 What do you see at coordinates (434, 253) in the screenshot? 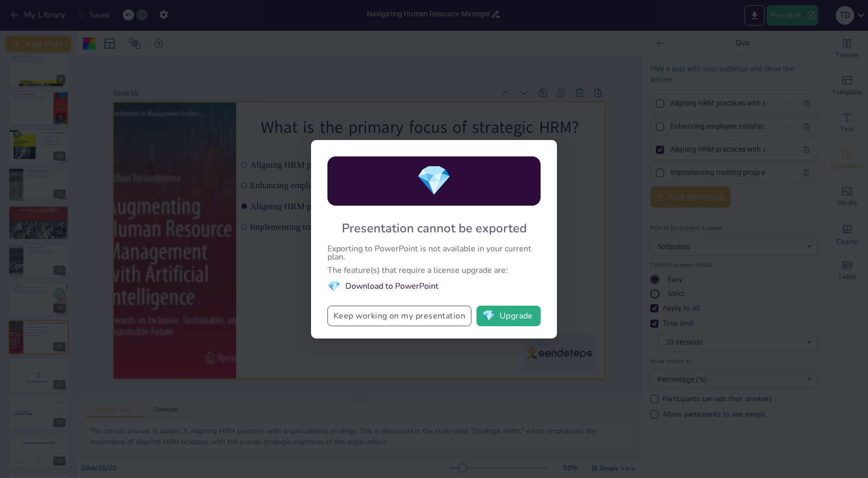
I see `div: Exporting to PowerPoint is not available in your current plan.` at bounding box center [434, 253].